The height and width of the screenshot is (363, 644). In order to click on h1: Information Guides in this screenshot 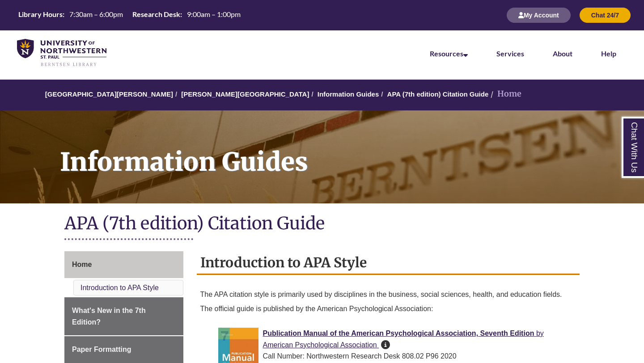, I will do `click(347, 151)`.